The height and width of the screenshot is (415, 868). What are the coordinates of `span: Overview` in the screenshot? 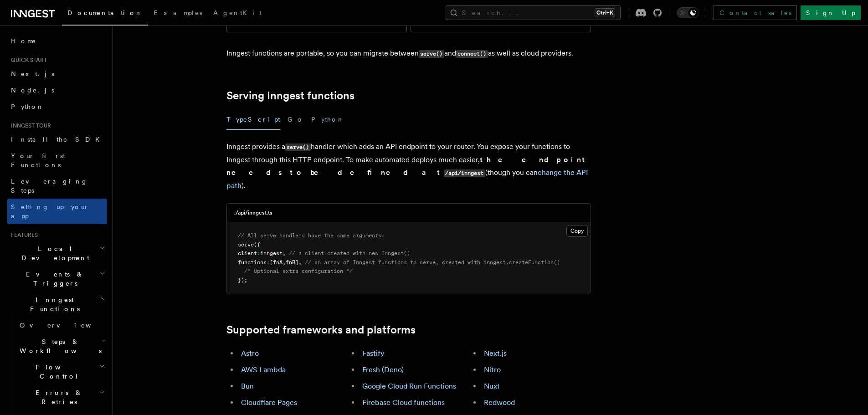 It's located at (67, 325).